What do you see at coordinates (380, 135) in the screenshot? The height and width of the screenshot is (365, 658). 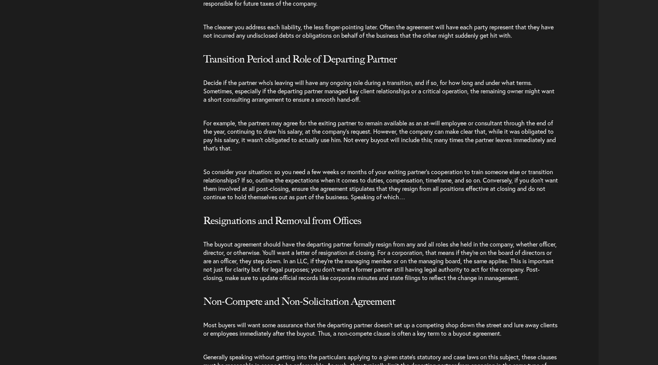 I see `span: For example, the partners may agree for the exiting partner to remain available as an at-will emp...` at bounding box center [380, 135].